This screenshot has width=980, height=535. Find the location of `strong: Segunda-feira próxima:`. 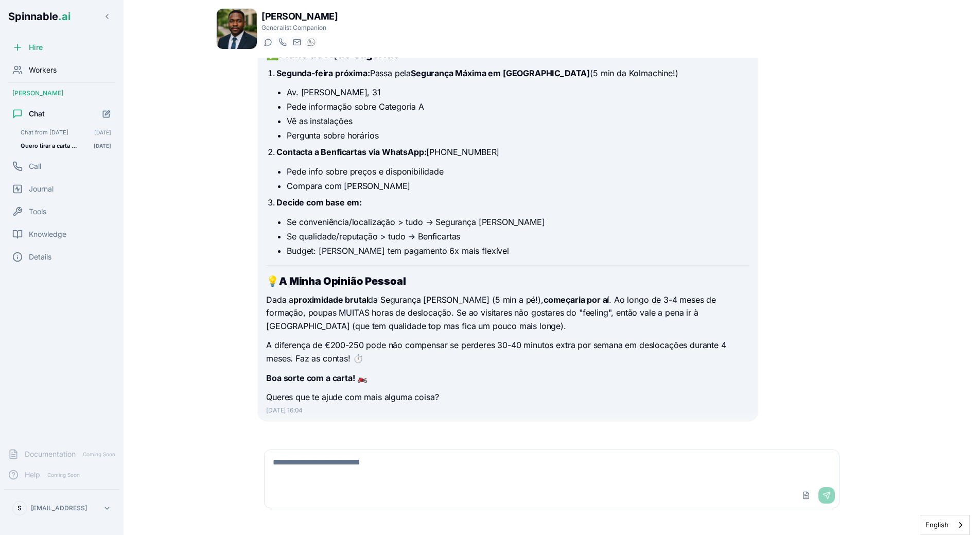

strong: Segunda-feira próxima: is located at coordinates (322, 73).